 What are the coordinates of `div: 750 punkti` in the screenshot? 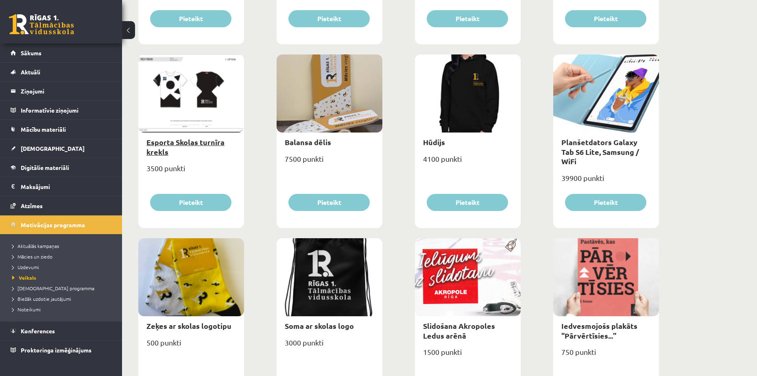 It's located at (606, 356).